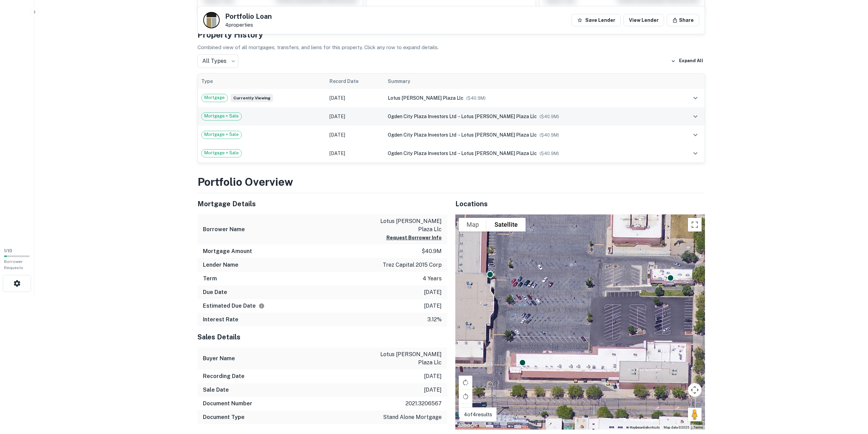 The height and width of the screenshot is (434, 868). What do you see at coordinates (14, 265) in the screenshot?
I see `span: Borrower Requests` at bounding box center [14, 265].